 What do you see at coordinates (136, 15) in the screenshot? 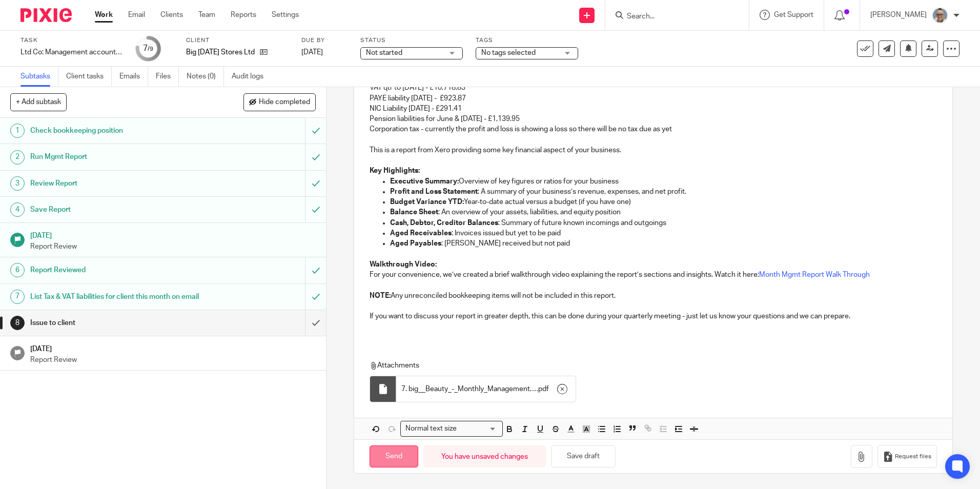
I see `a: Email` at bounding box center [136, 15].